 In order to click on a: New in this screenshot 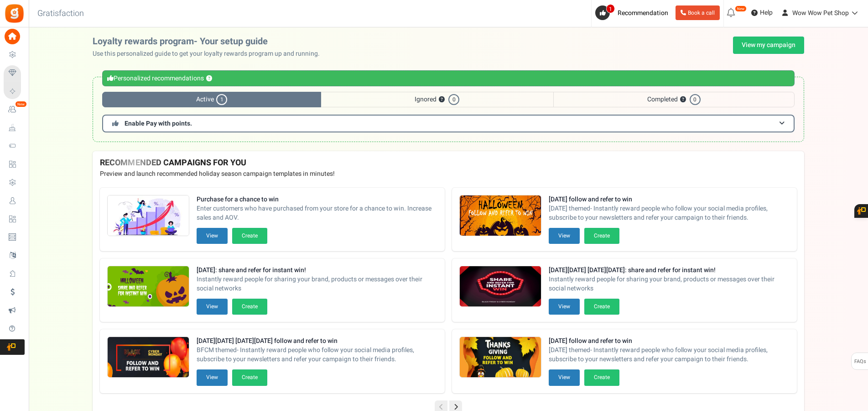, I will do `click(14, 110)`.